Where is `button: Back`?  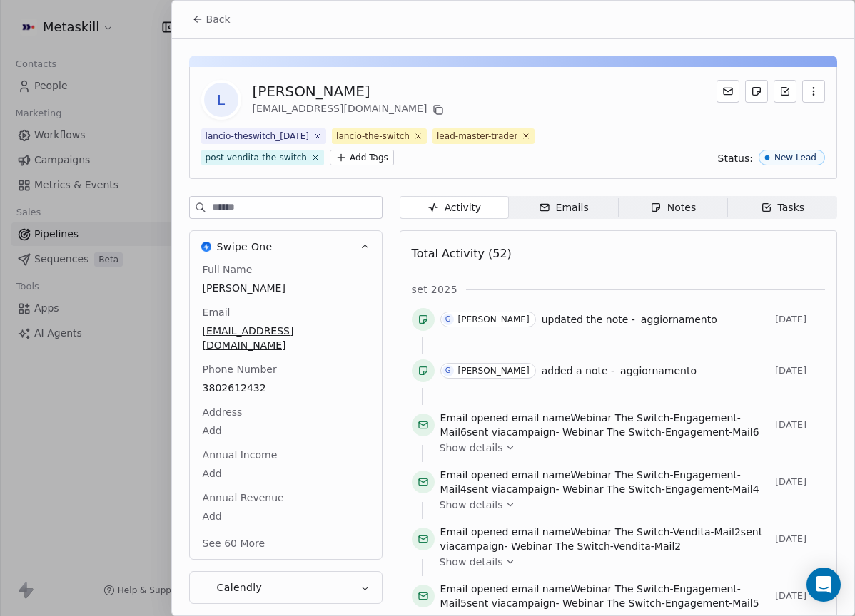 button: Back is located at coordinates (211, 19).